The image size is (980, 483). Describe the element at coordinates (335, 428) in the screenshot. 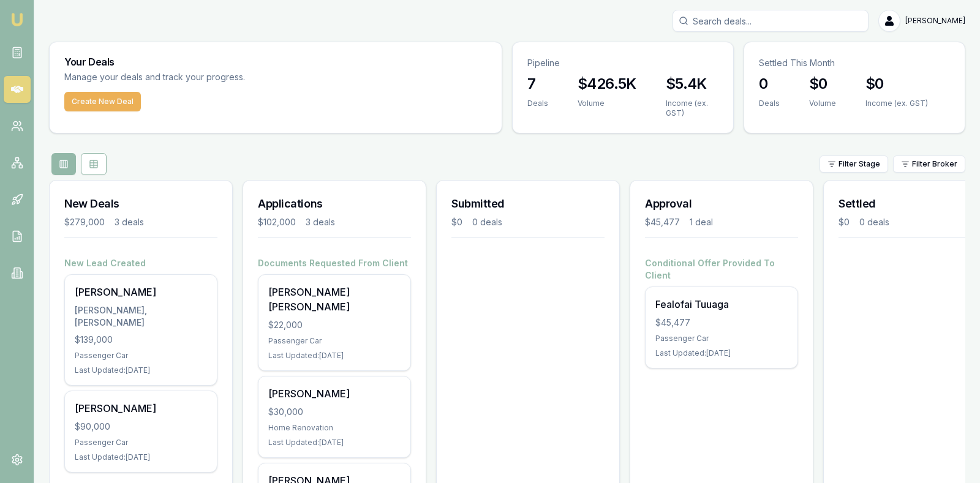

I see `div: Home Renovation` at that location.